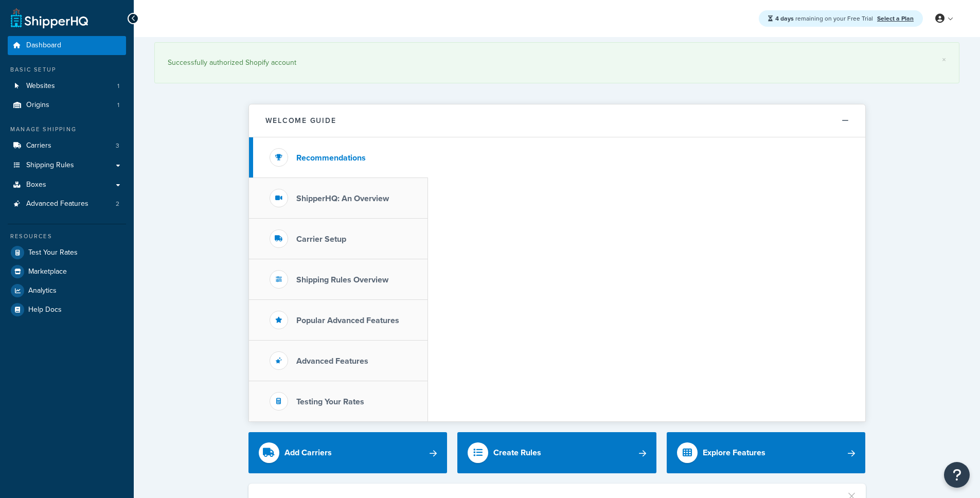 The width and height of the screenshot is (980, 498). Describe the element at coordinates (67, 86) in the screenshot. I see `a: Websites1` at that location.